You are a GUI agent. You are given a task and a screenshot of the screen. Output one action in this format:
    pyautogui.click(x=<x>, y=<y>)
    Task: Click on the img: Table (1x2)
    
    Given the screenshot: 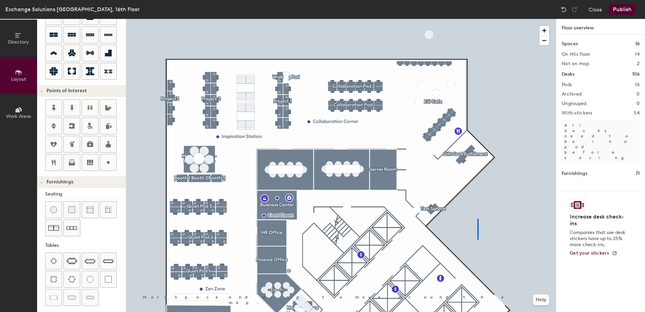 What is the action you would take?
    pyautogui.click(x=54, y=297)
    